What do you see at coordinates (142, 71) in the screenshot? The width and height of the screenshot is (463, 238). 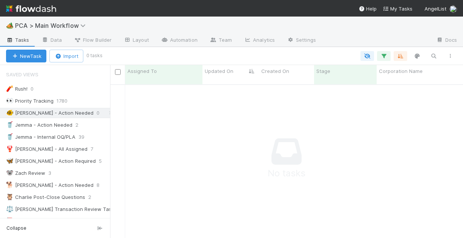 I see `span: Assigned To` at bounding box center [142, 71].